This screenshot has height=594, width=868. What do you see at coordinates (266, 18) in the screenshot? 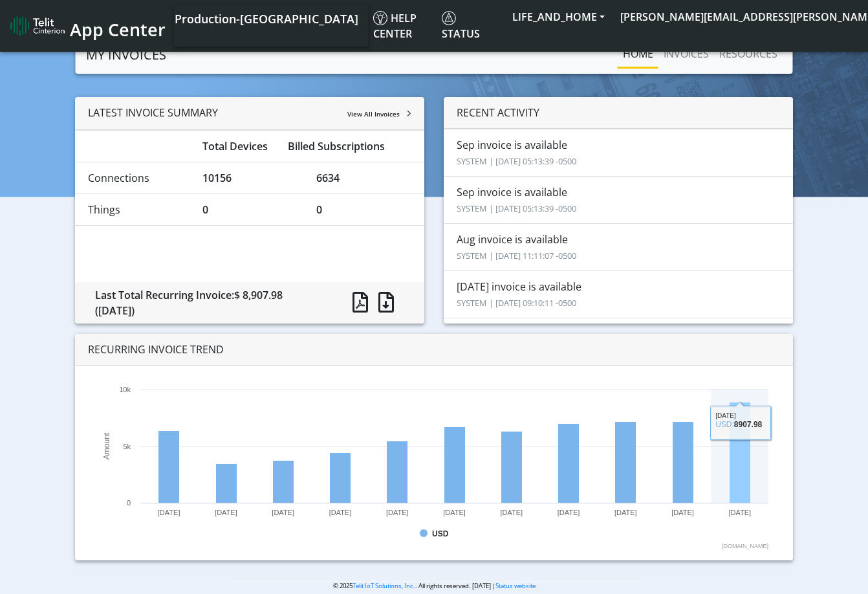
I see `a: Your current platform instance` at bounding box center [266, 18].